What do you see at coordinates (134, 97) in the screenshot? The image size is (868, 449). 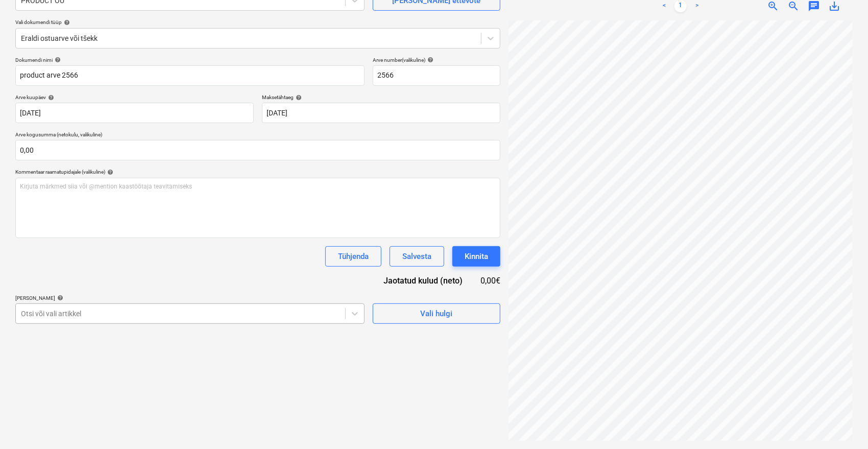 I see `div: Arve kuupäev` at bounding box center [134, 97].